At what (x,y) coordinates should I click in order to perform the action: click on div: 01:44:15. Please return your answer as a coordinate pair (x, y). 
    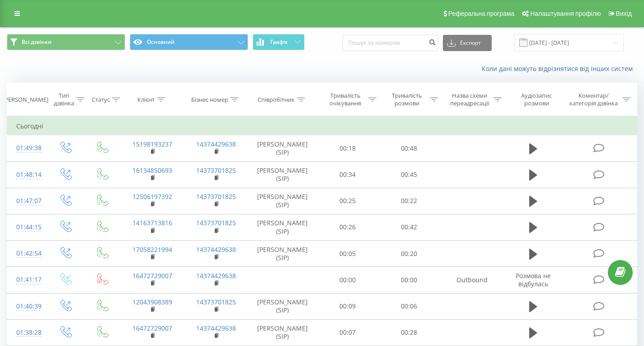
    Looking at the image, I should click on (26, 227).